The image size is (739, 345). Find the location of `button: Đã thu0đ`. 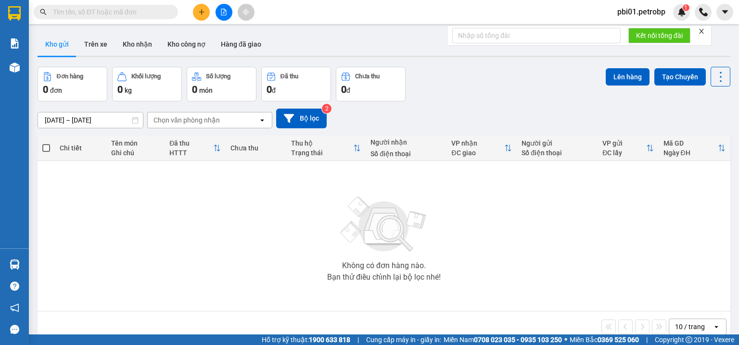

button: Đã thu0đ is located at coordinates (296, 84).